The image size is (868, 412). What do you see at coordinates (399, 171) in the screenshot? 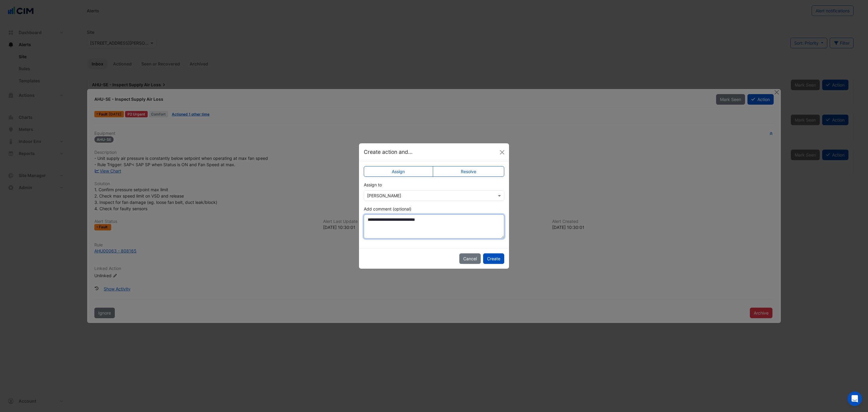
I see `label: Assign` at bounding box center [399, 171].